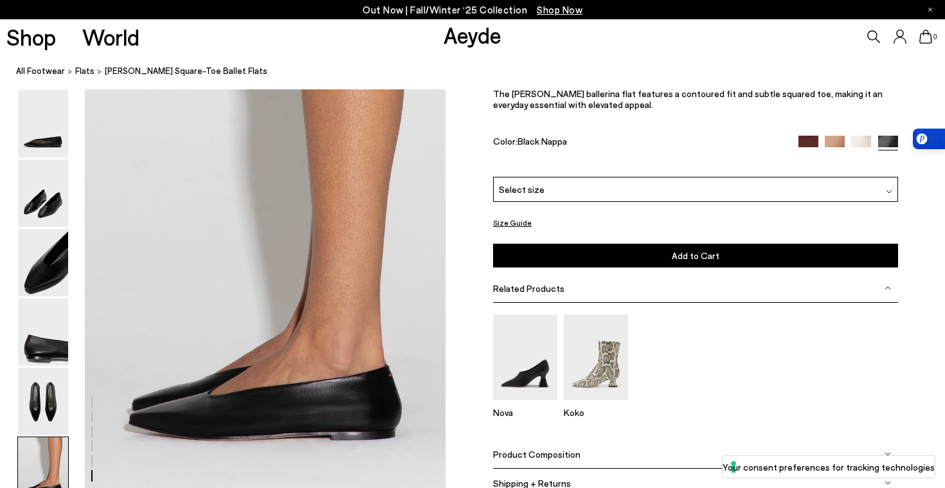 This screenshot has height=488, width=945. I want to click on span: Select size, so click(521, 189).